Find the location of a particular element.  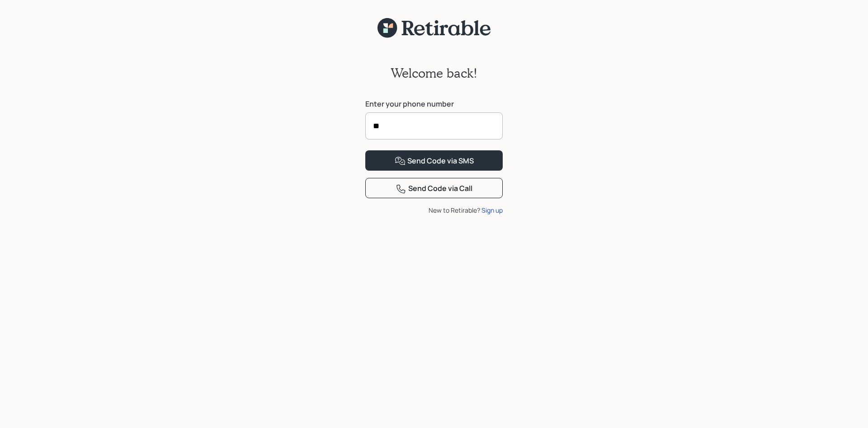

label: Enter your phone number is located at coordinates (434, 104).